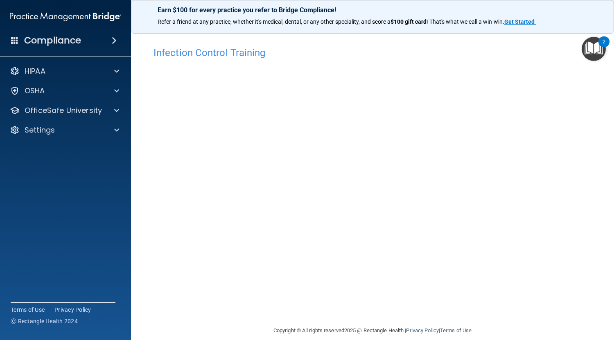 The width and height of the screenshot is (614, 340). I want to click on span: ! That's what we call a win-win., so click(466, 22).